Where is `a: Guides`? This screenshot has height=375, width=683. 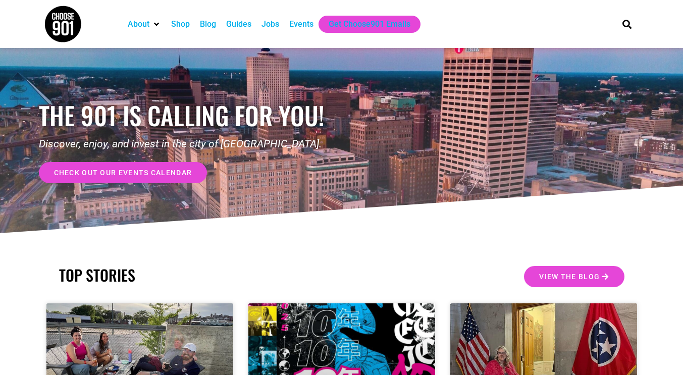 a: Guides is located at coordinates (239, 24).